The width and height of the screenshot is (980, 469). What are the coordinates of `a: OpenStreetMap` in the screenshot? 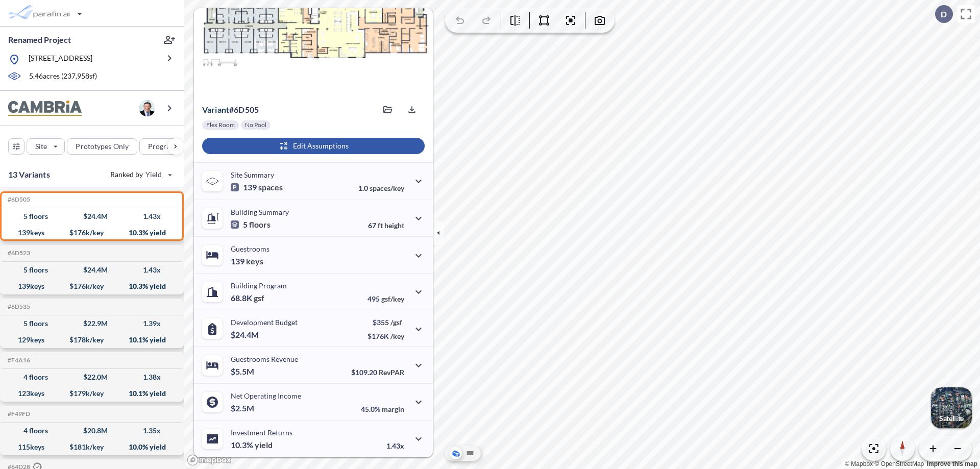 It's located at (899, 463).